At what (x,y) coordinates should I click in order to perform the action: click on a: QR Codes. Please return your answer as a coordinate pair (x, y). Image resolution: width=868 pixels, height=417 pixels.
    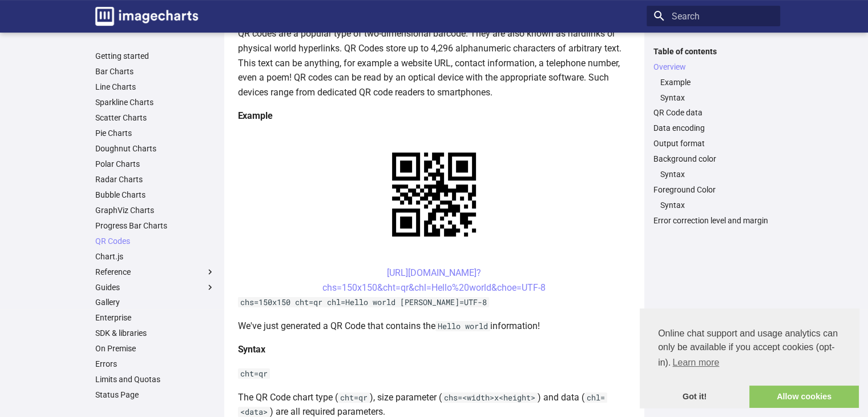
    Looking at the image, I should click on (155, 241).